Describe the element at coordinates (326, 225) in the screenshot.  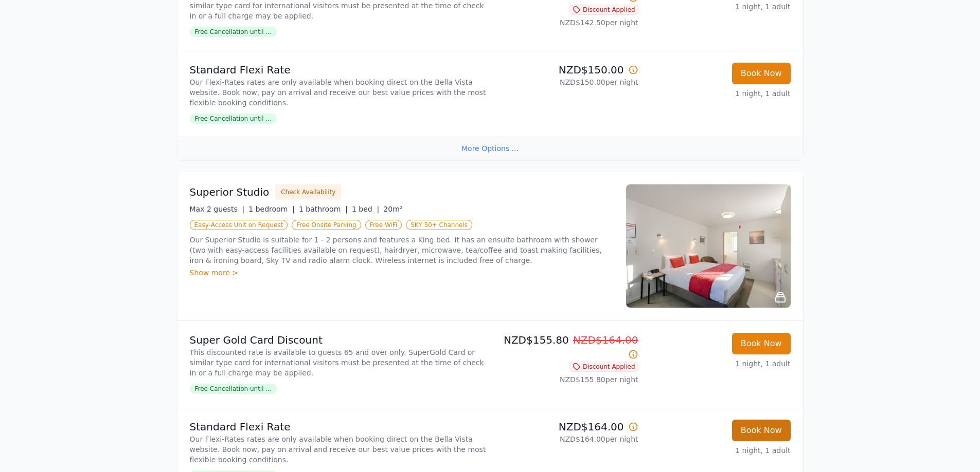
I see `span: Free Onsite Parking` at that location.